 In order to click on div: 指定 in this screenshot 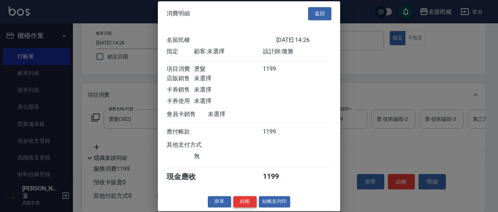, I will do `click(180, 51)`.